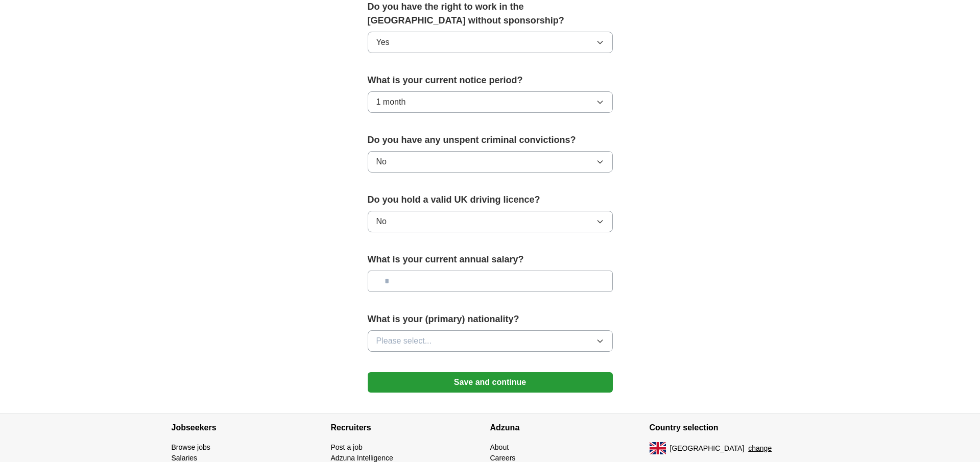  What do you see at coordinates (184, 458) in the screenshot?
I see `a: Salaries` at bounding box center [184, 458].